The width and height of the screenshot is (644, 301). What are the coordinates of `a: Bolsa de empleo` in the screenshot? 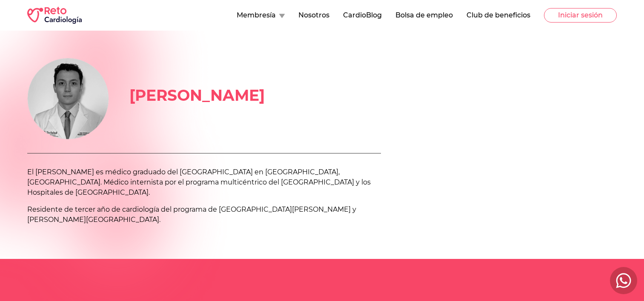 It's located at (424, 15).